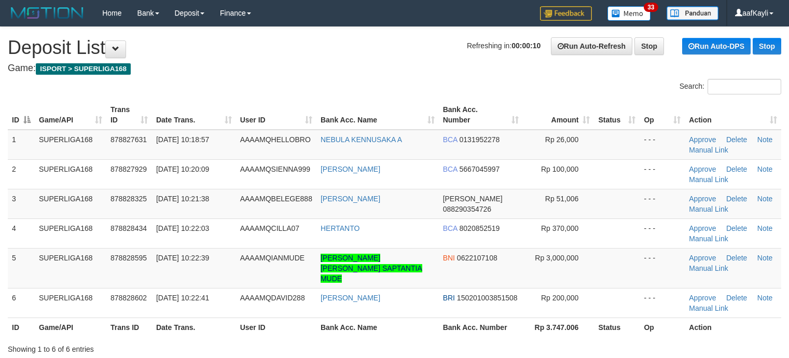 The height and width of the screenshot is (358, 789). I want to click on a: Run Auto-Refresh, so click(591, 46).